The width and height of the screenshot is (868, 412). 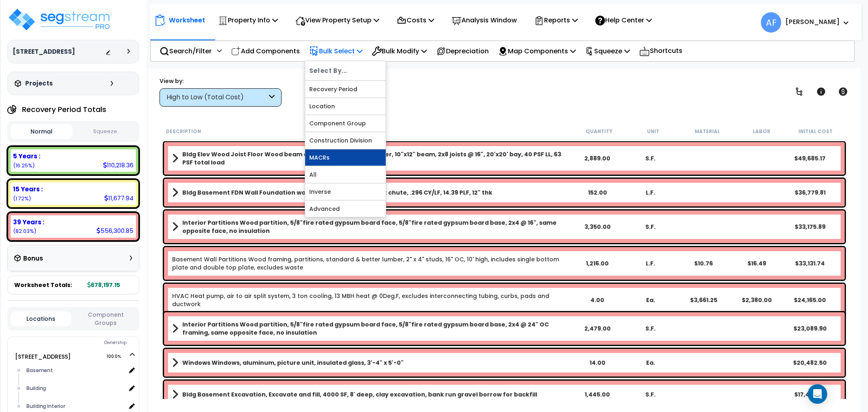 What do you see at coordinates (346, 191) in the screenshot?
I see `a: Inverse` at bounding box center [346, 191].